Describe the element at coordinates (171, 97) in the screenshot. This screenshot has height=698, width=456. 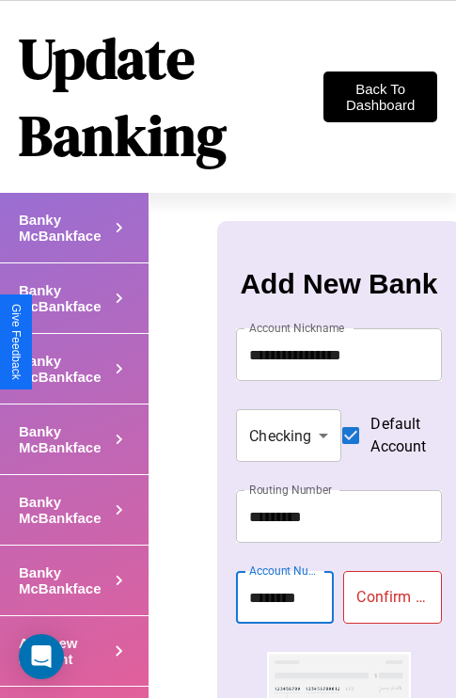
I see `h1: Update Banking` at that location.